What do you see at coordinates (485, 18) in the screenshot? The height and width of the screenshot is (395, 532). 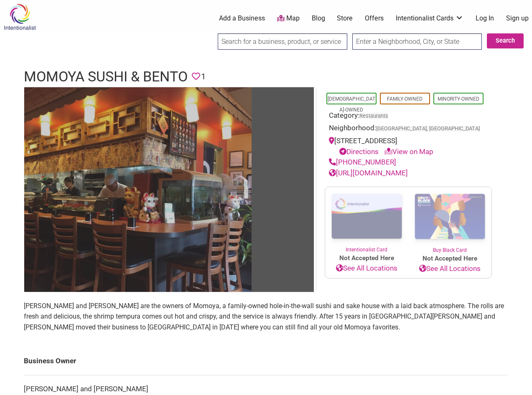 I see `a: Log In` at bounding box center [485, 18].